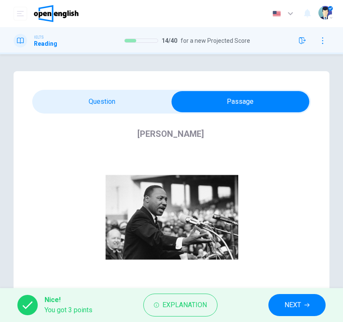  I want to click on button: open mobile menu, so click(20, 14).